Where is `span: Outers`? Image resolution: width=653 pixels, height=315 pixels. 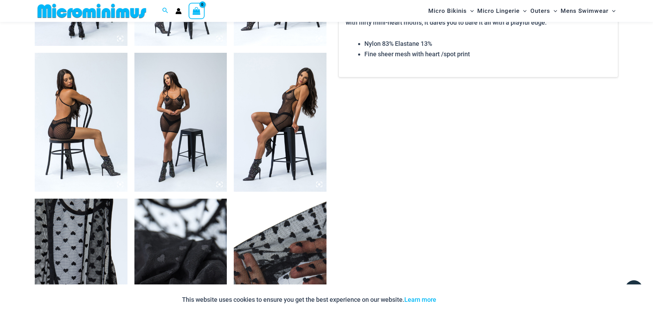 span: Outers is located at coordinates (540, 11).